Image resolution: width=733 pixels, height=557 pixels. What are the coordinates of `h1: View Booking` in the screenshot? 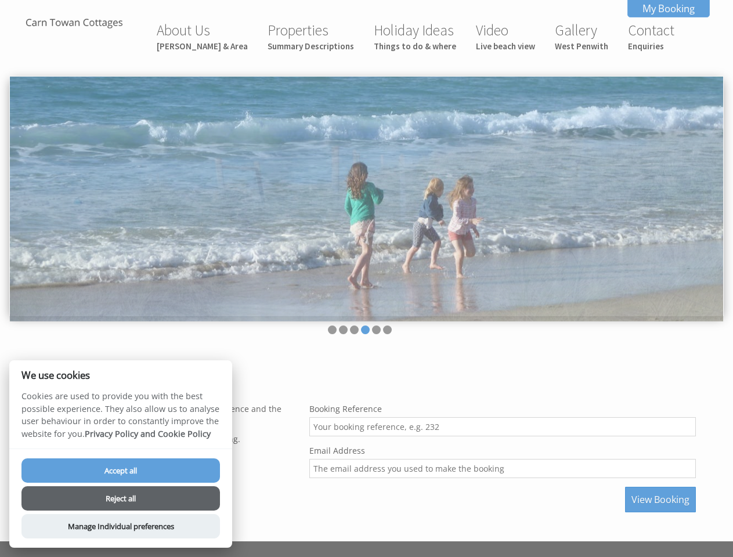 It's located at (359, 382).